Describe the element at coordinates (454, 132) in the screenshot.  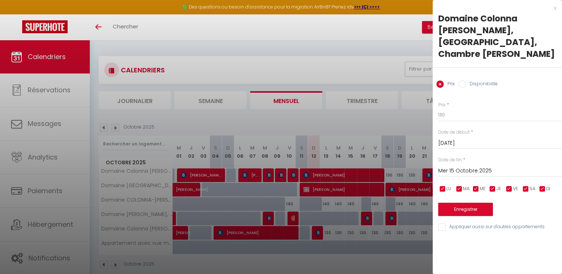
I see `label: Date de début` at that location.